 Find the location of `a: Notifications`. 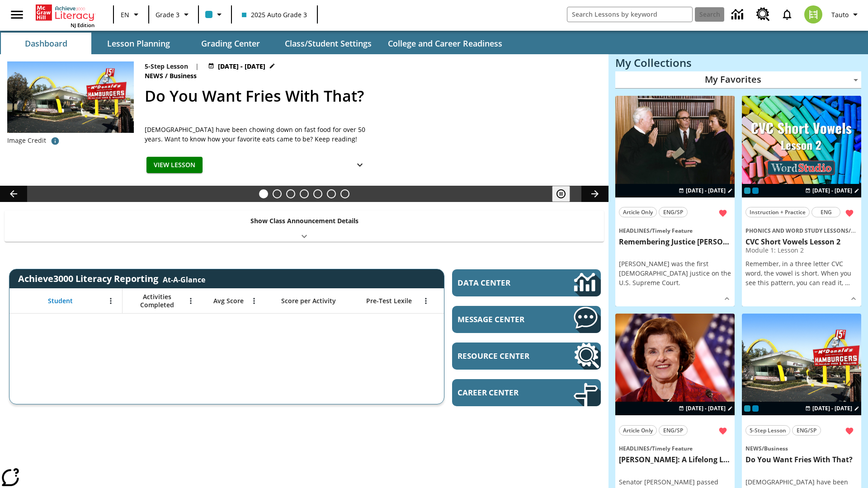

a: Notifications is located at coordinates (787, 15).